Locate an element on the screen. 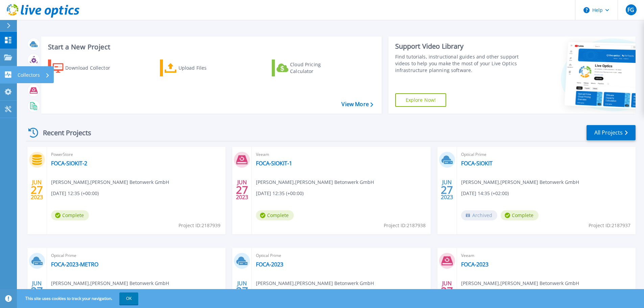  span: Project ID: 2187937 is located at coordinates (610, 225).